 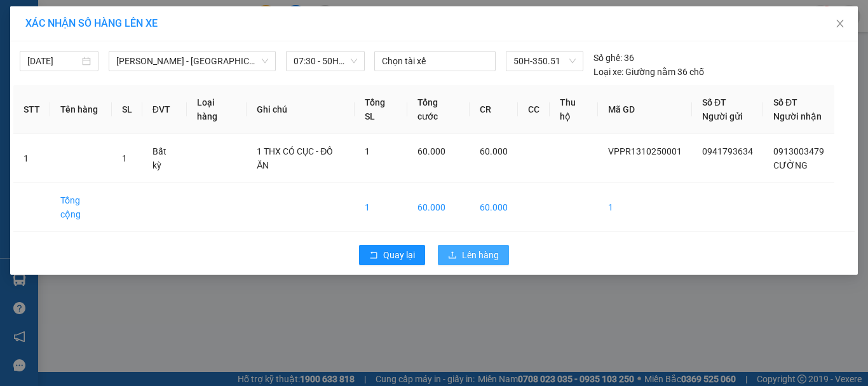 I want to click on th: Tổng SL, so click(x=381, y=110).